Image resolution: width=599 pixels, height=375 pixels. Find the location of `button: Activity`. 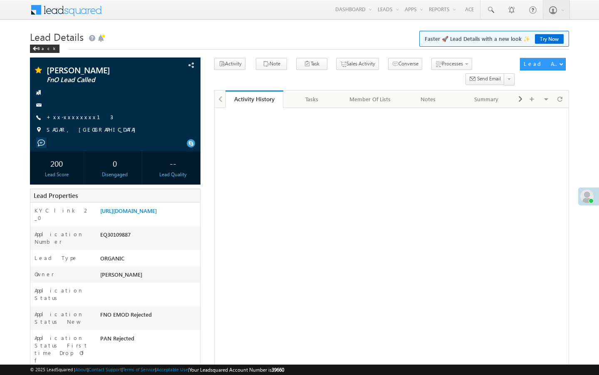

button: Activity is located at coordinates (230, 64).